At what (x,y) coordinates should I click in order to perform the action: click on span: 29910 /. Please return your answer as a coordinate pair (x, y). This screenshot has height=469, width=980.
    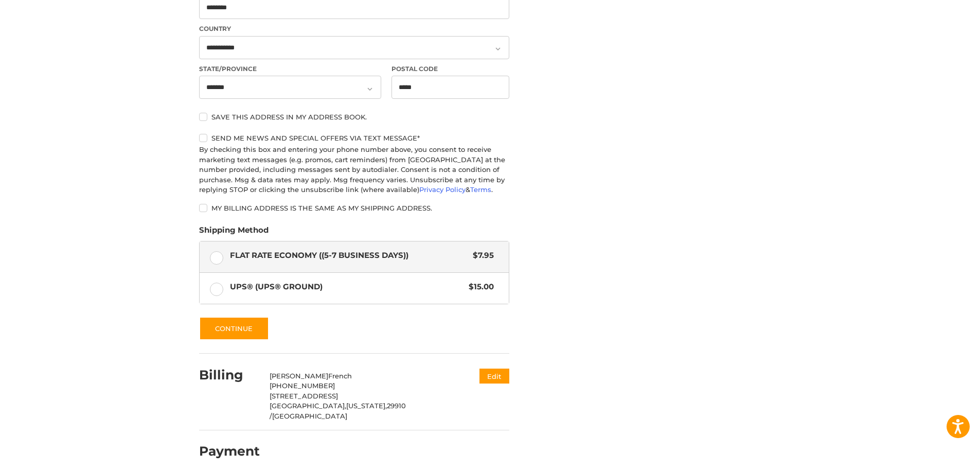
    Looking at the image, I should click on (338, 411).